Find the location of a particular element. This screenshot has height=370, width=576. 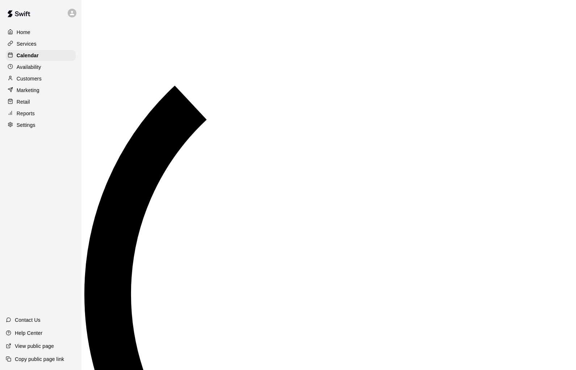

a: Home is located at coordinates (41, 32).